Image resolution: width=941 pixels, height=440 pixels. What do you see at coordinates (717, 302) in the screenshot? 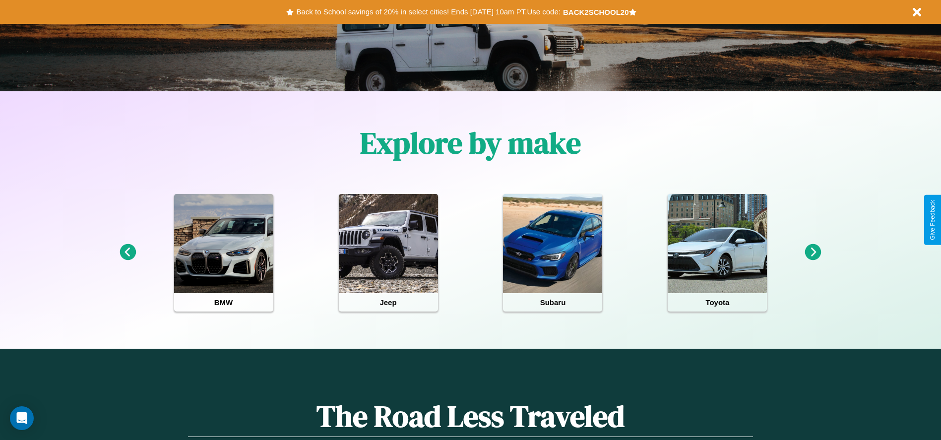
I see `h4: Toyota` at bounding box center [717, 302].